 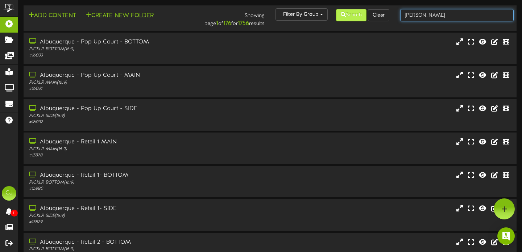 I want to click on div: Open Intercom Messenger, so click(x=506, y=236).